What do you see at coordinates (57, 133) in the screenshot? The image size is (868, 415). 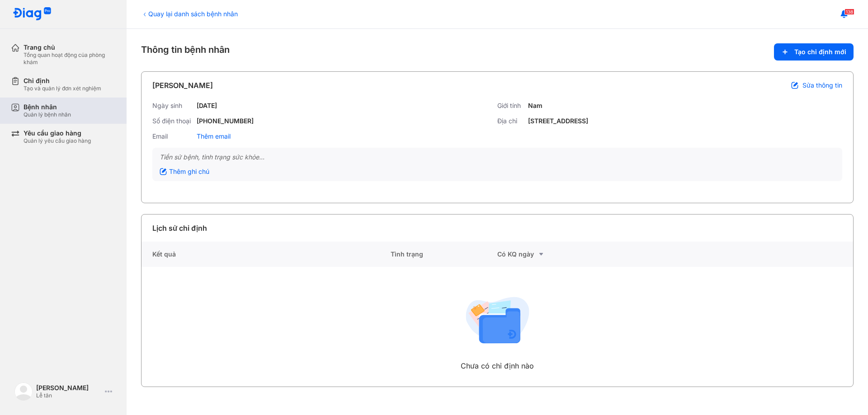 I see `div: Yêu cầu giao hàng` at bounding box center [57, 133].